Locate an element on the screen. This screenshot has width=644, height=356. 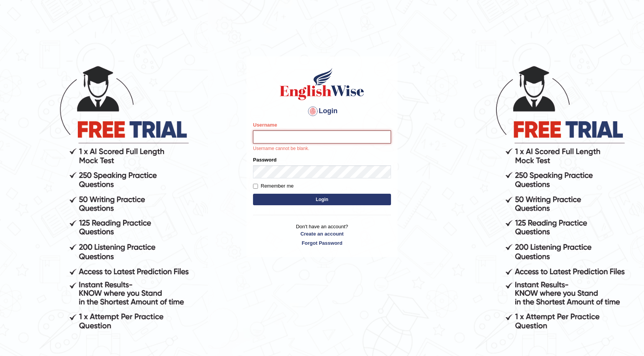
a: Create an account is located at coordinates (322, 234).